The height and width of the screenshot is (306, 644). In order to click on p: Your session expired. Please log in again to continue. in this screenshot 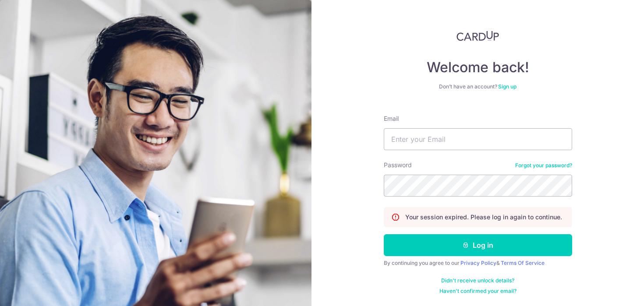, I will do `click(484, 217)`.